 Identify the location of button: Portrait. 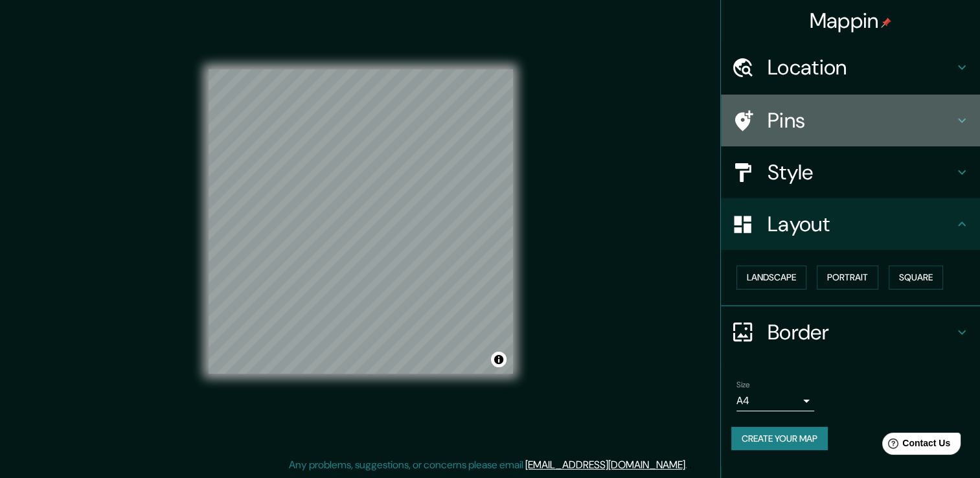
(847, 277).